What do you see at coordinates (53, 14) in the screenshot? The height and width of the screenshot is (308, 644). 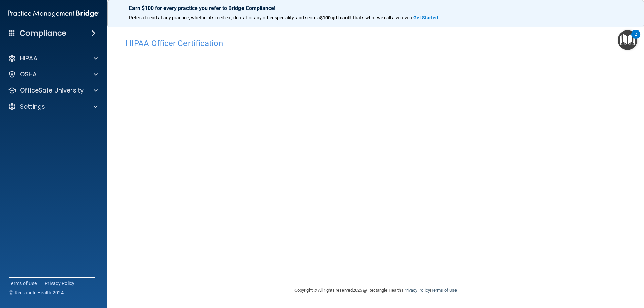 I see `img: PMB logo` at bounding box center [53, 14].